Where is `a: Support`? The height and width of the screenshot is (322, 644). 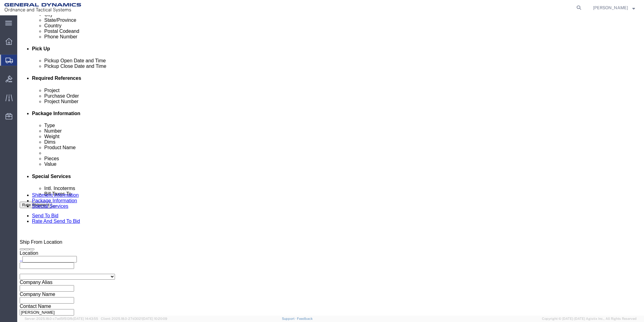 a: Support is located at coordinates (290, 319).